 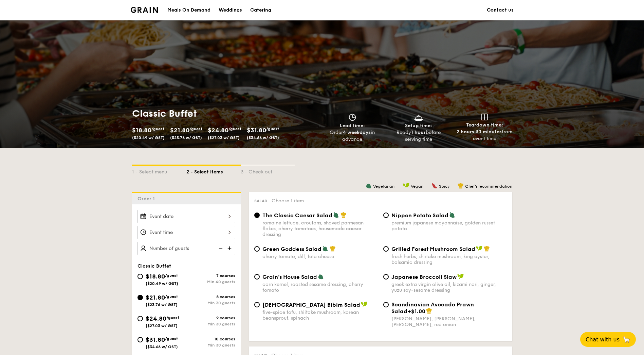 I want to click on div: premium japanese mayonnaise, golden russet potato, so click(x=449, y=226).